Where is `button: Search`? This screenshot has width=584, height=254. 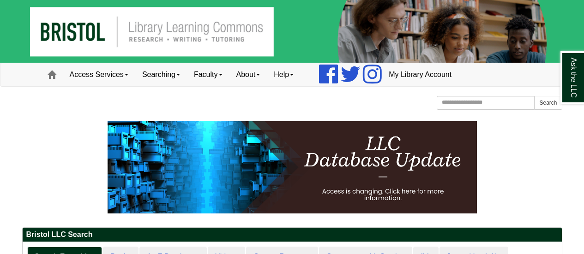
button: Search is located at coordinates (548, 103).